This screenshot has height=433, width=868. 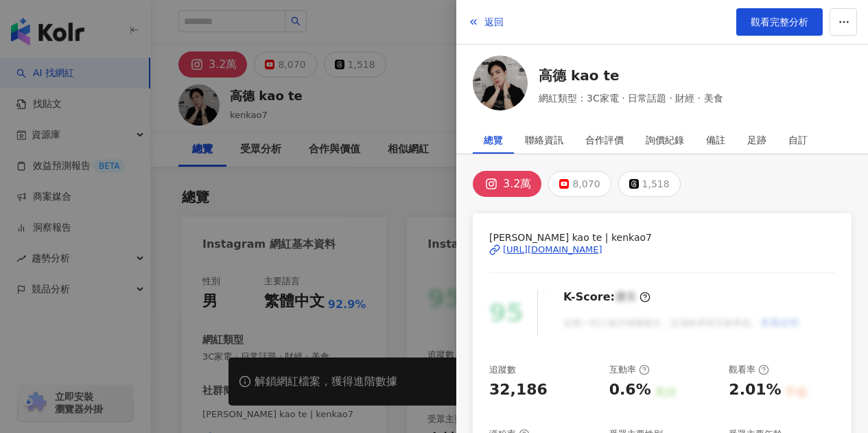 I want to click on div: 足跡, so click(x=757, y=140).